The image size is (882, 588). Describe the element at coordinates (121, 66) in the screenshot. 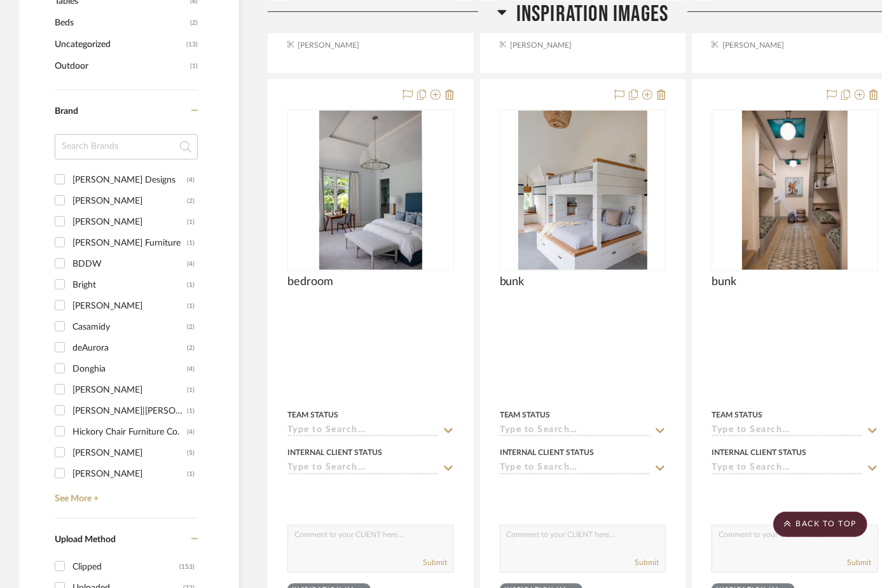

I see `span: Outdoor` at that location.